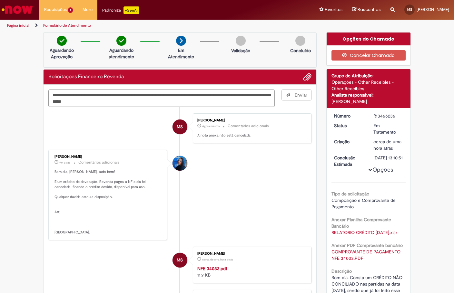 This screenshot has width=454, height=293. I want to click on div: 11.9 KB, so click(251, 272).